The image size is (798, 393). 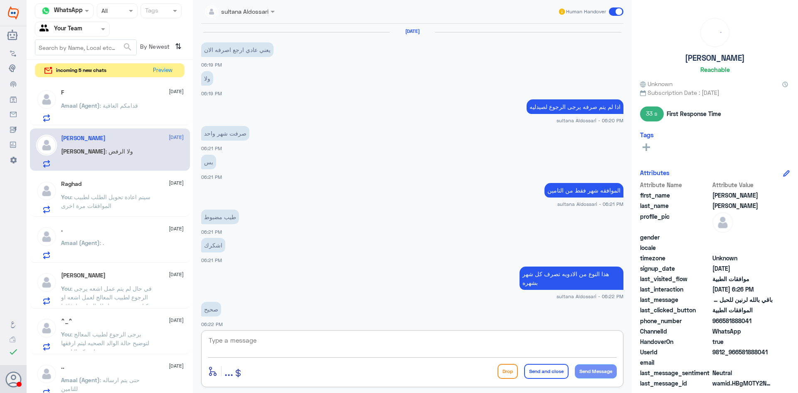 I want to click on span: Attribute Name, so click(x=675, y=184).